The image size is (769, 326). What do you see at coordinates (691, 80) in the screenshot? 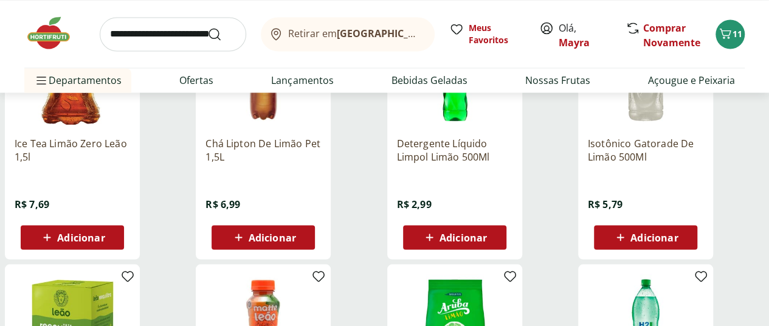
I see `a: Açougue e Peixaria` at bounding box center [691, 80].